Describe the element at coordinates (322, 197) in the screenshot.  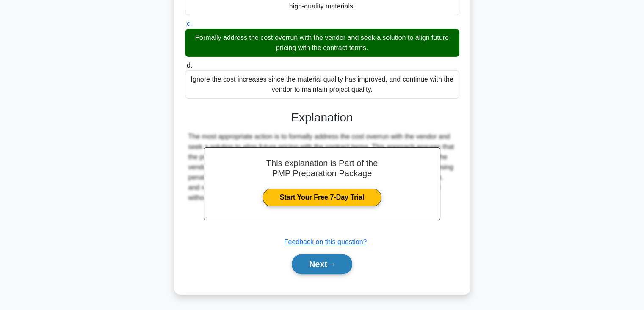
I see `a: Start Your Free 7-Day Trial` at that location.